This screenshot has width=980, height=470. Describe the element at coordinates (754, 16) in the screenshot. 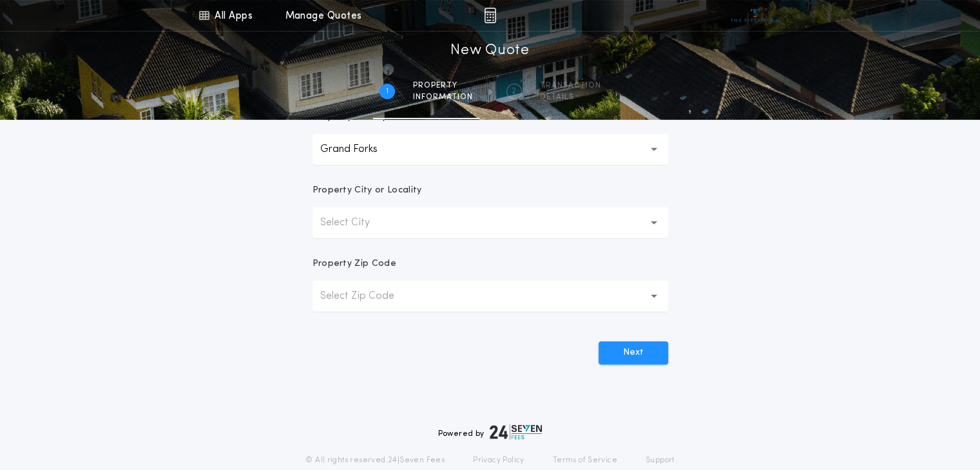

I see `img: vs-icon` at that location.